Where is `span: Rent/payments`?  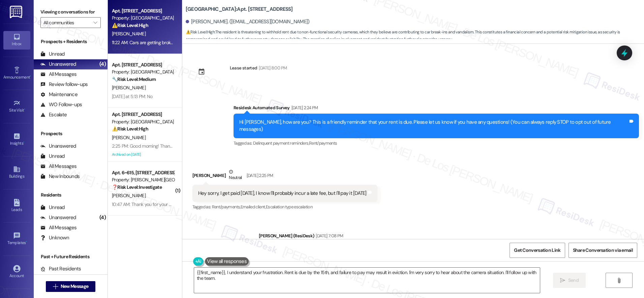 span: Rent/payments is located at coordinates (323, 143).